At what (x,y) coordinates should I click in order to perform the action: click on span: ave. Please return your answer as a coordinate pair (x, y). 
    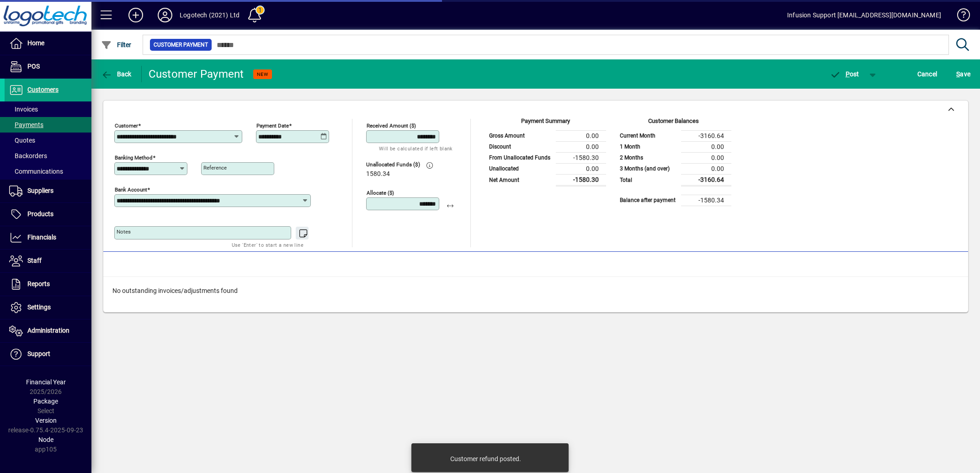
    Looking at the image, I should click on (963, 74).